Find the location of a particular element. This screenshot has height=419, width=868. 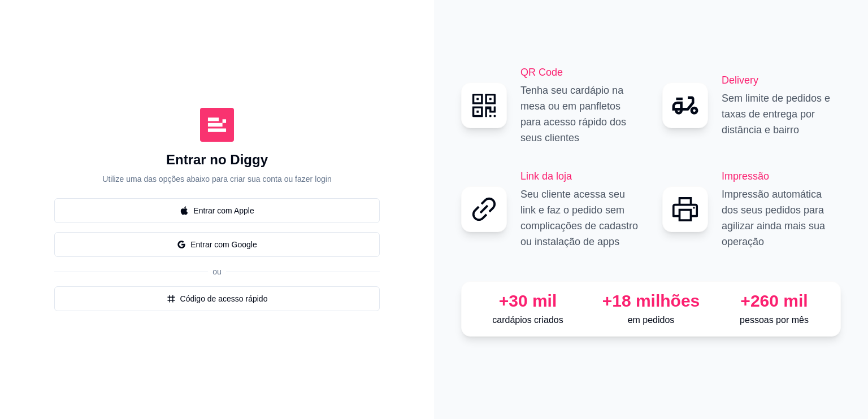

p: Seu cliente acessa seu link e faz o pedido sem complicações de cadastro ou instalação de apps is located at coordinates (580, 218).